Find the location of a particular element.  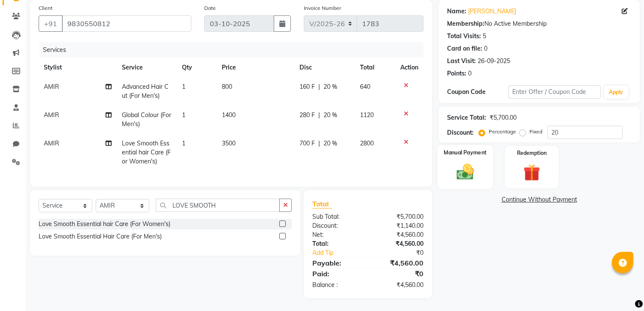

div: Name: is located at coordinates (456, 11).